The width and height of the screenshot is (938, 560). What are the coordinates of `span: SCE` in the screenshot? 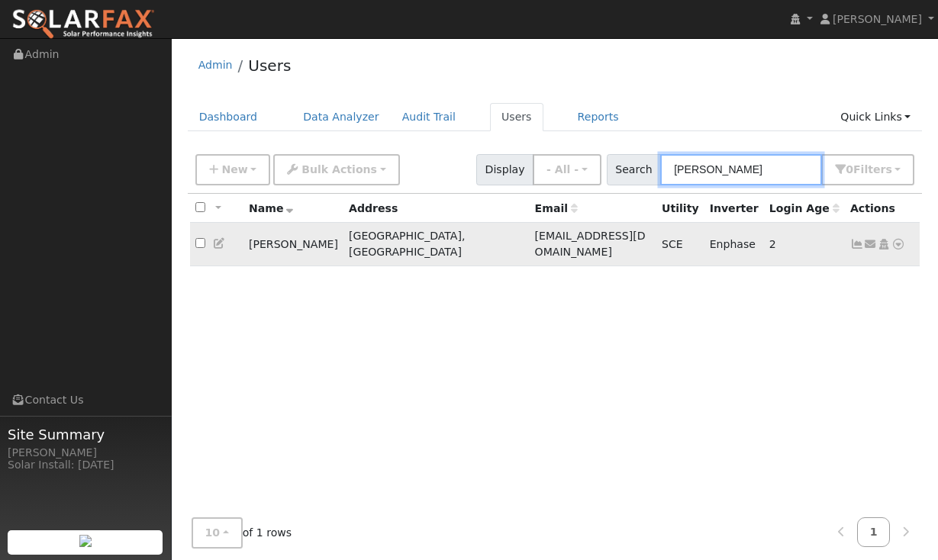 It's located at (673, 244).